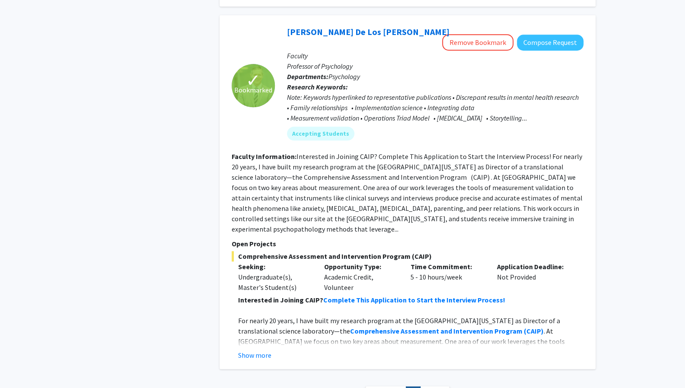 Image resolution: width=685 pixels, height=388 pixels. I want to click on p: Time Commitment:, so click(448, 267).